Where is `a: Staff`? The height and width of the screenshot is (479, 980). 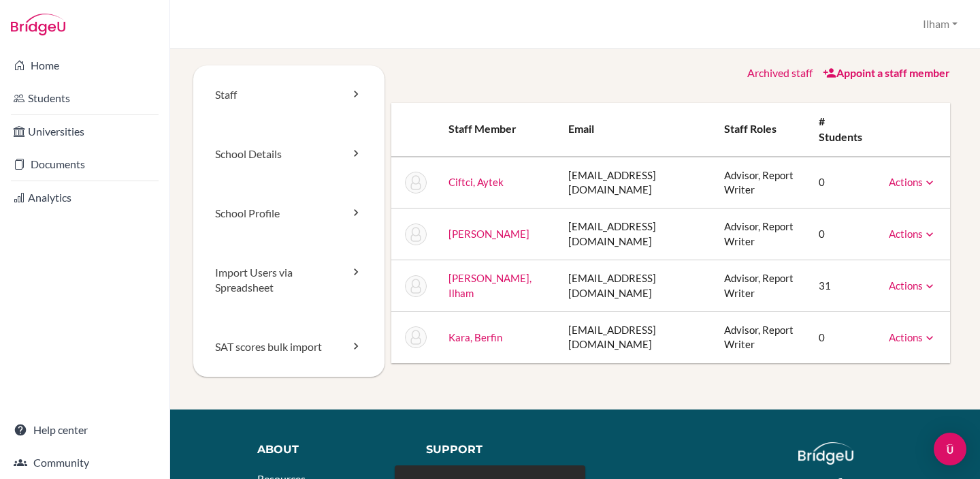 a: Staff is located at coordinates (288, 94).